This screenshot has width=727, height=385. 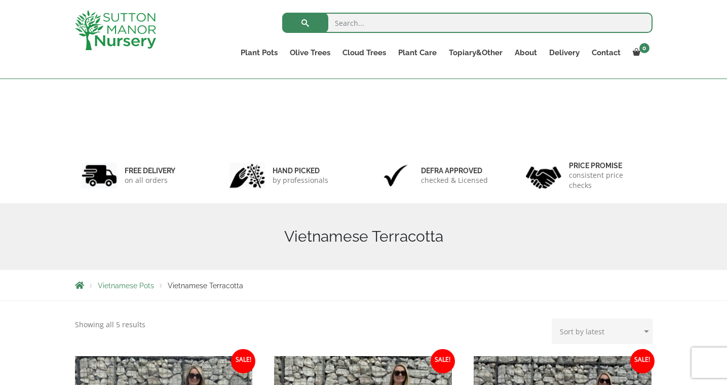 What do you see at coordinates (300, 180) in the screenshot?
I see `p: by professionals` at bounding box center [300, 180].